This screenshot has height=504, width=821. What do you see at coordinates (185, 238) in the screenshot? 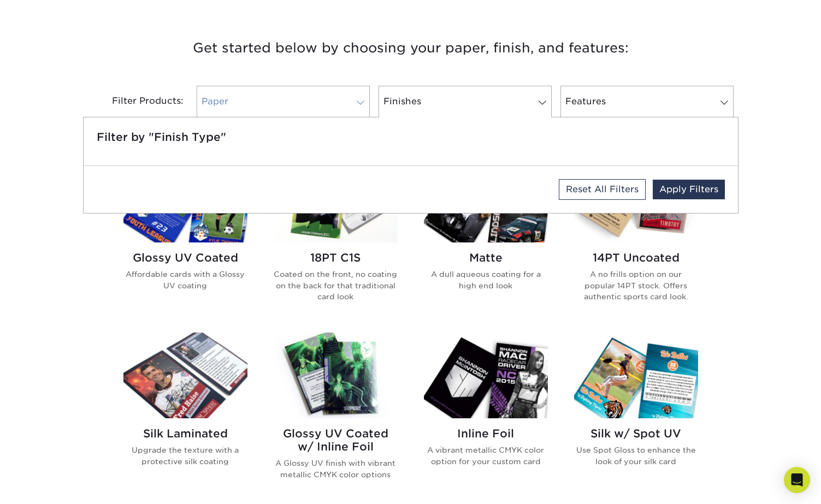
I see `a: Glossy UV Coated Trading Cards Glossy UV Coated Affordable cards with a Glossy UV coating` at bounding box center [185, 238].